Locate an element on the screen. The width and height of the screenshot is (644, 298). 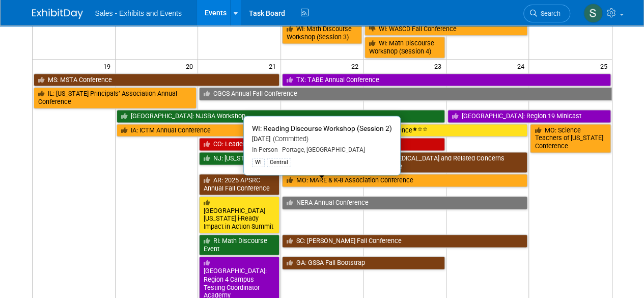
span: 23 is located at coordinates (440, 66).